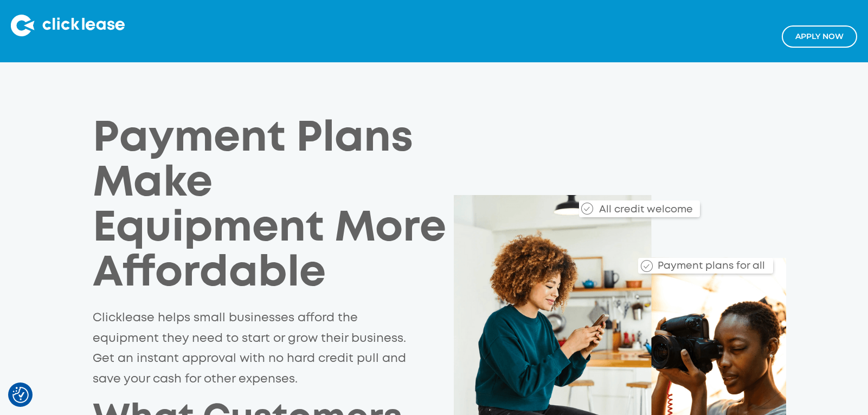 The height and width of the screenshot is (415, 868). I want to click on h1: Payment Plans Make Equipment More Affordable, so click(273, 206).